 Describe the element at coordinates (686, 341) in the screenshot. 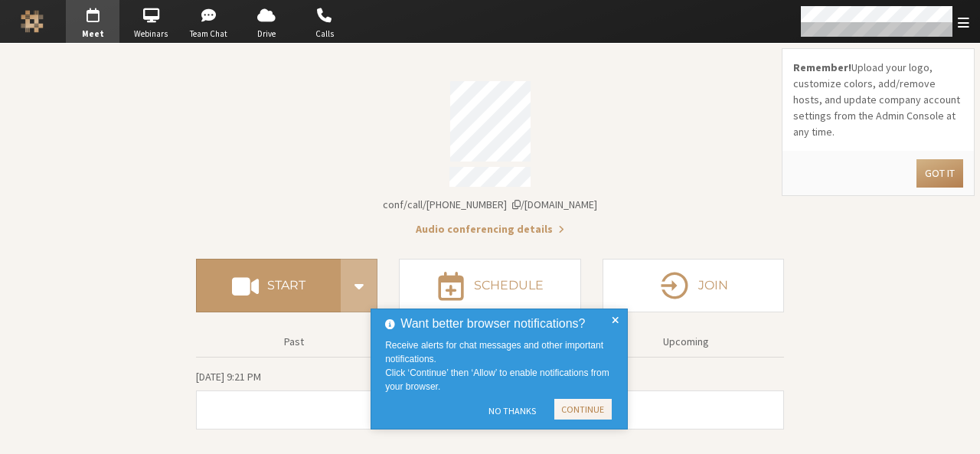

I see `button: Upcoming` at that location.